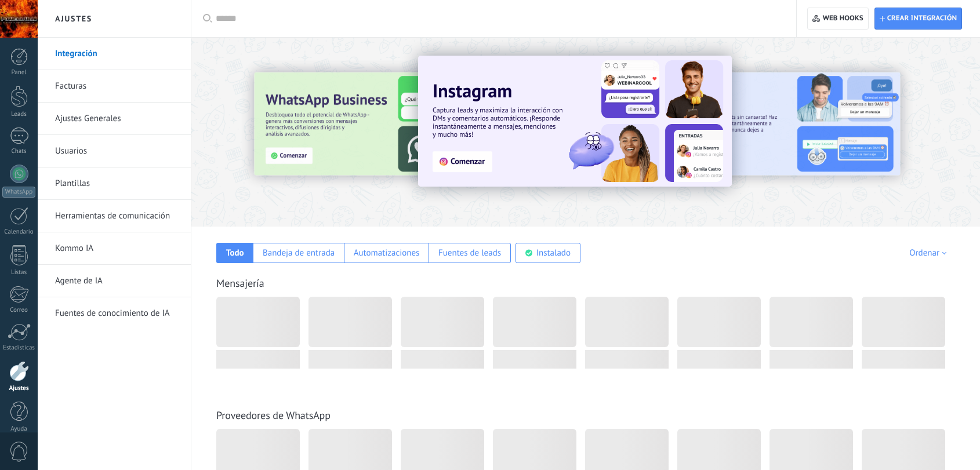 The image size is (980, 470). Describe the element at coordinates (117, 249) in the screenshot. I see `a: Kommo IA` at that location.